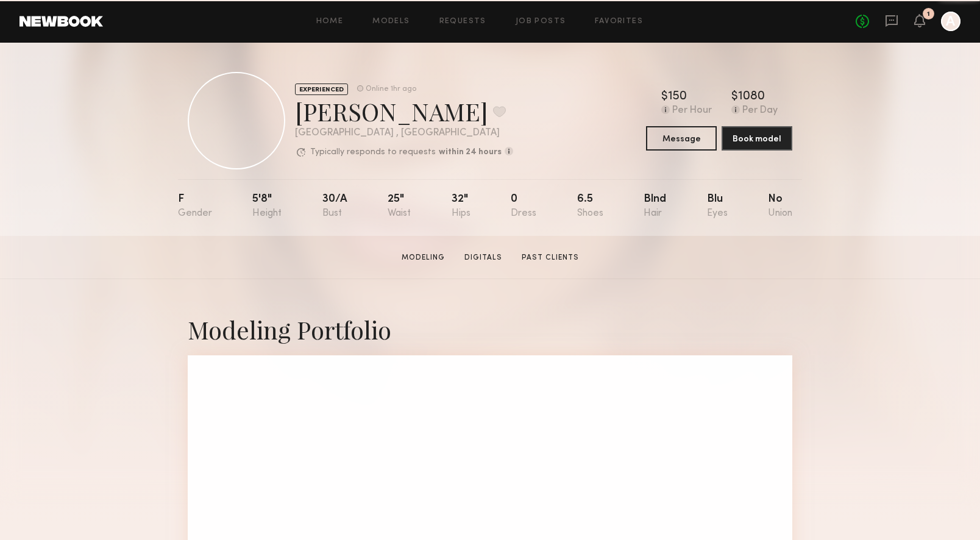  I want to click on div: 6.5, so click(590, 206).